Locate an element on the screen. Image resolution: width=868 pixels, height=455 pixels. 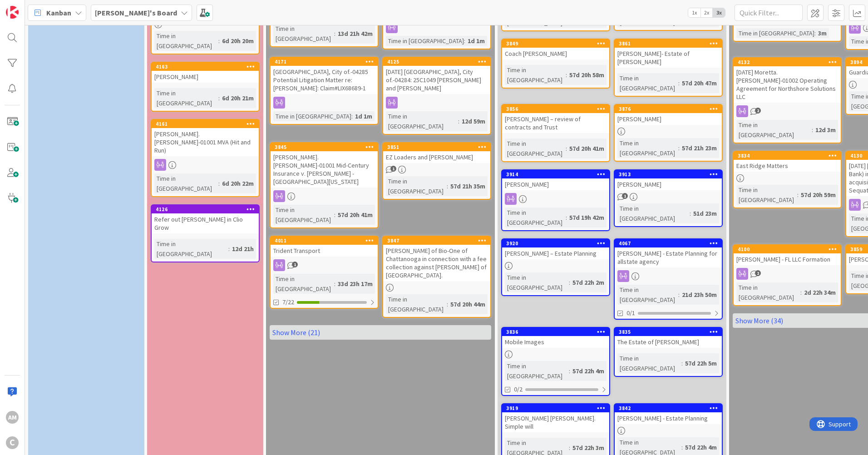
div: 4126 is located at coordinates (207, 209).